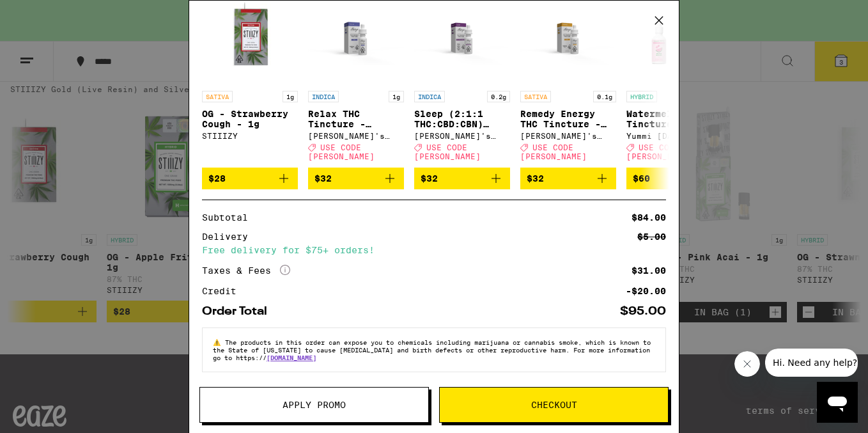 The image size is (868, 433). I want to click on div: -$20.00, so click(646, 291).